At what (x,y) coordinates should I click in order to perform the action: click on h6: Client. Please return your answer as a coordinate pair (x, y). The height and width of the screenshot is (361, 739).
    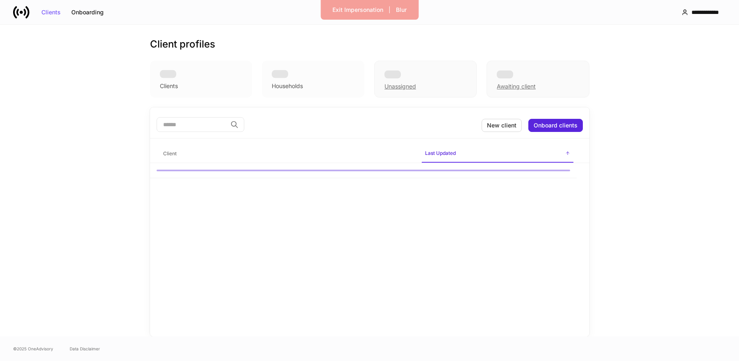
    Looking at the image, I should click on (170, 153).